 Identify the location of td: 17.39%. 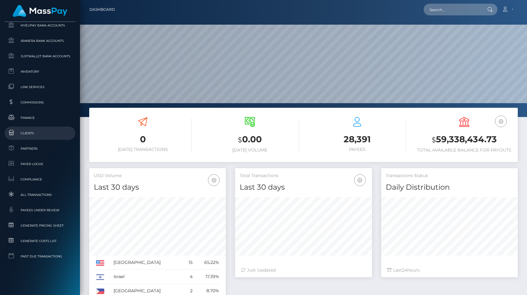
(208, 277).